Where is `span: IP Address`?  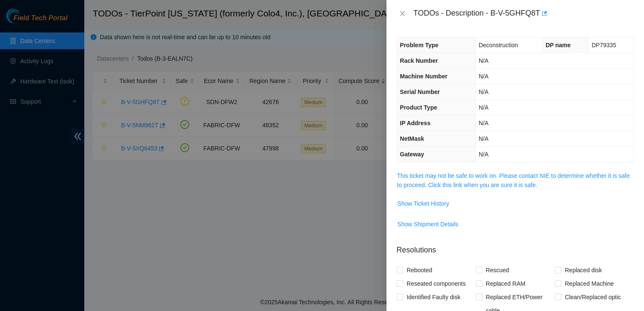 span: IP Address is located at coordinates (415, 123).